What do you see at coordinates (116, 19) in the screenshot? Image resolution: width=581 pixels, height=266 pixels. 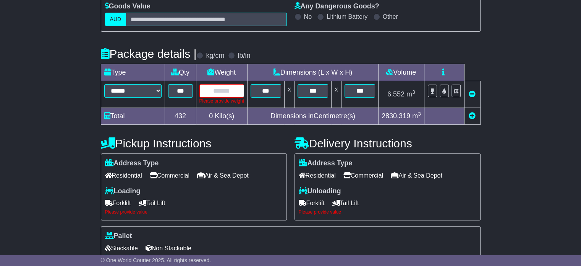 I see `label: AUD` at bounding box center [116, 19].